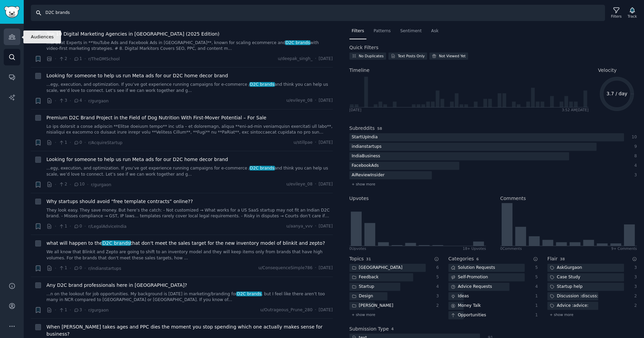 This screenshot has width=644, height=338. What do you see at coordinates (535, 287) in the screenshot?
I see `div: 4` at bounding box center [535, 287].